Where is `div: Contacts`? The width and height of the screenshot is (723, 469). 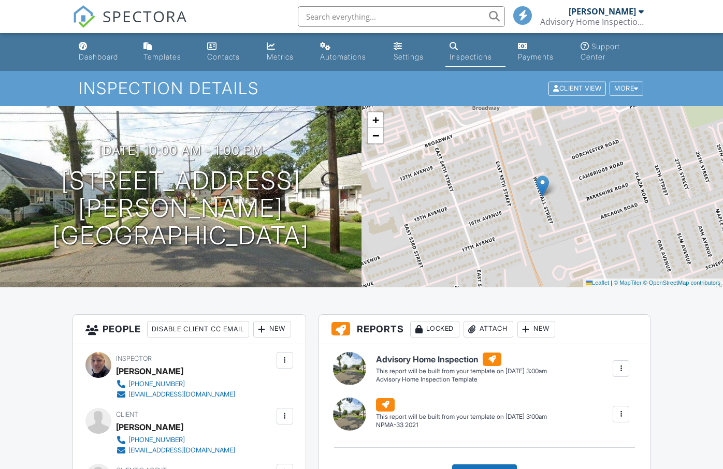 div: Contacts is located at coordinates (223, 56).